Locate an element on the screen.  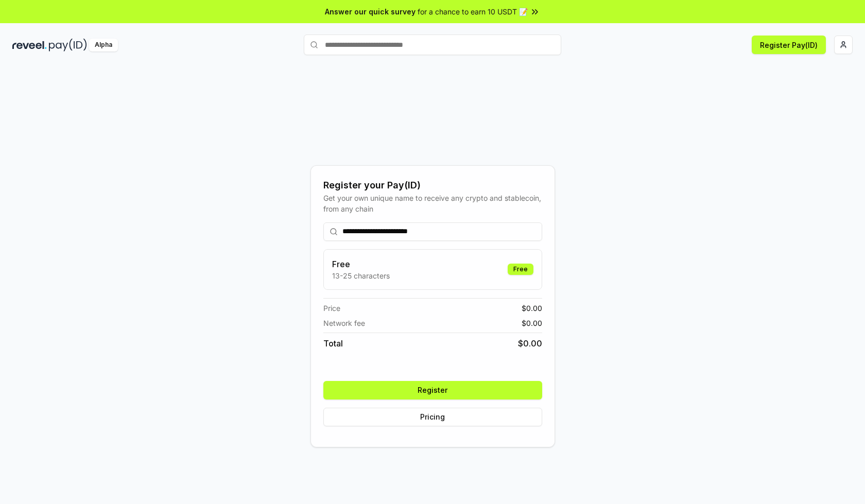
button: Pricing is located at coordinates (432, 417).